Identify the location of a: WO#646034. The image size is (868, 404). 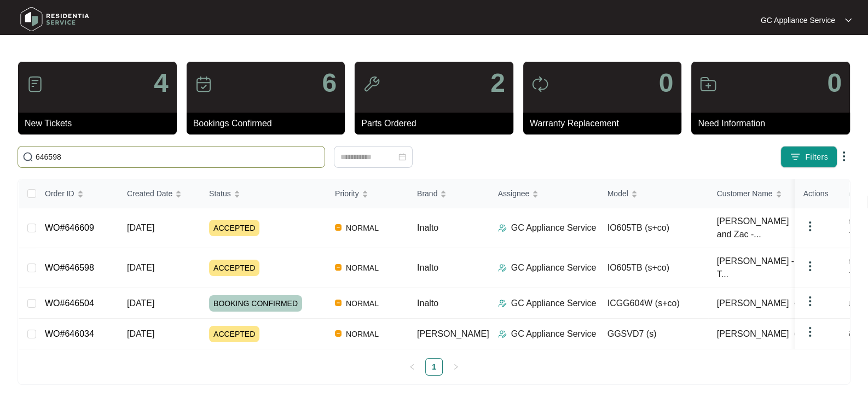
(69, 333).